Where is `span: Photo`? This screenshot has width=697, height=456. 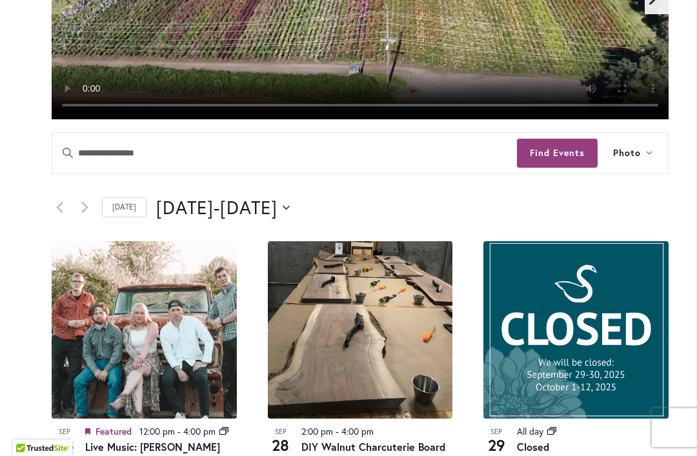
span: Photo is located at coordinates (627, 153).